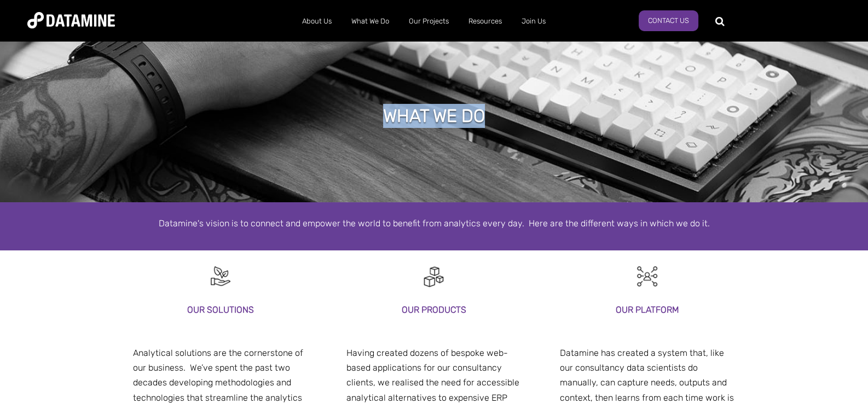 This screenshot has width=868, height=404. Describe the element at coordinates (428, 21) in the screenshot. I see `a: Our Projects` at that location.